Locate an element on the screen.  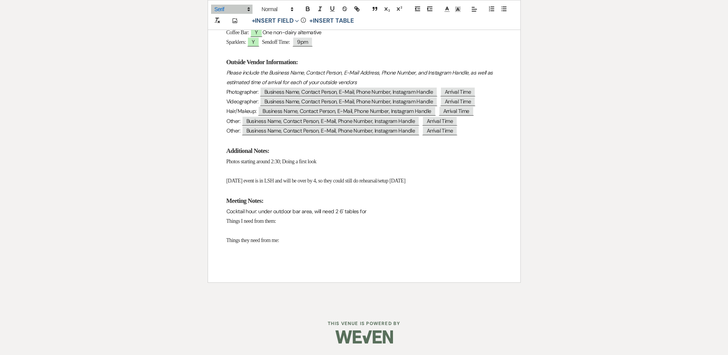
button: Insert Field is located at coordinates (276, 21).